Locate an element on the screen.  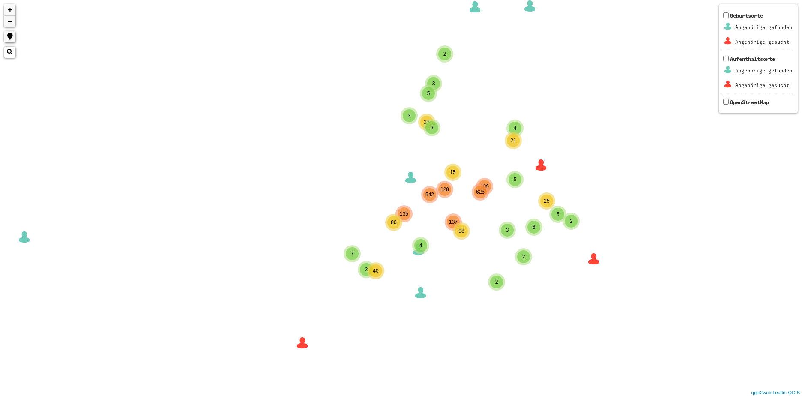
img: Aufenthaltsorte_1_Angeh%C3%B6rigegefunden0.png is located at coordinates (728, 69).